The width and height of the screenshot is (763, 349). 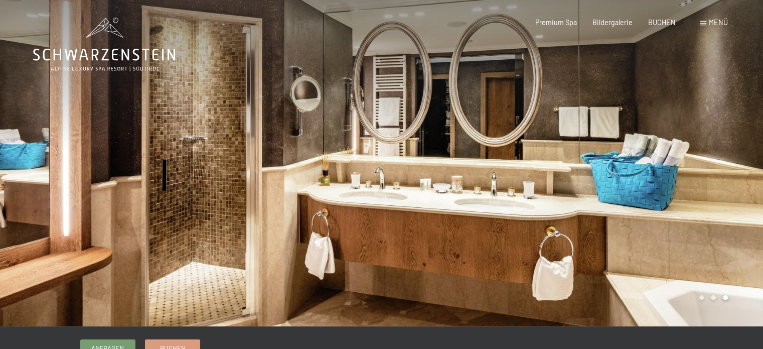 What do you see at coordinates (718, 22) in the screenshot?
I see `span: Menü` at bounding box center [718, 22].